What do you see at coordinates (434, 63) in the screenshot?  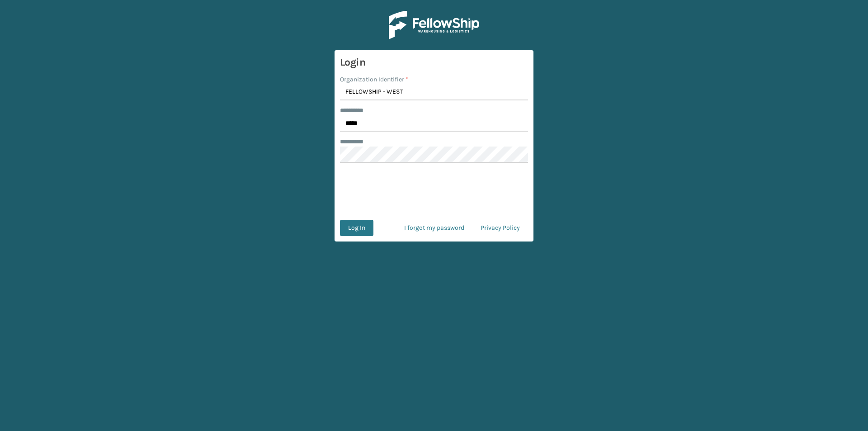 I see `h3: Login` at bounding box center [434, 63].